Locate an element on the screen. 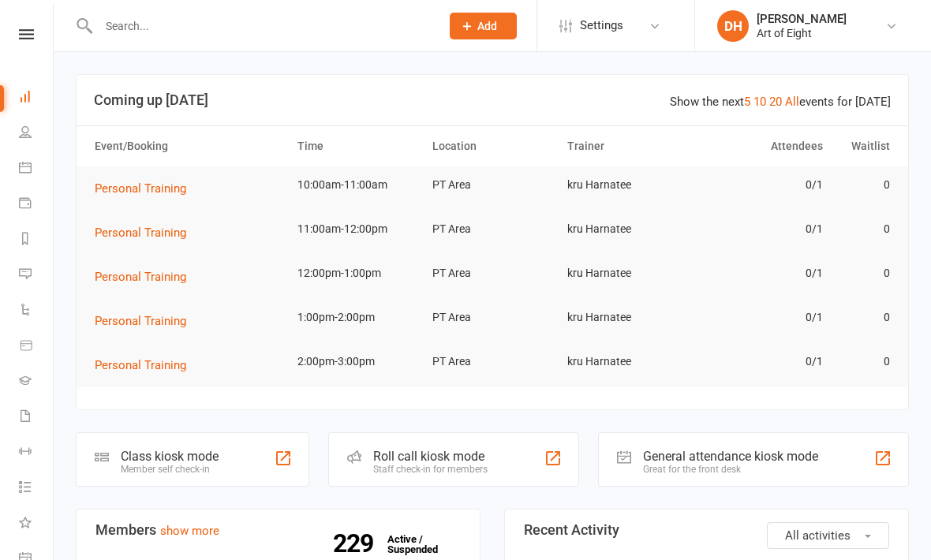 This screenshot has height=560, width=931. th: Trainer is located at coordinates (627, 146).